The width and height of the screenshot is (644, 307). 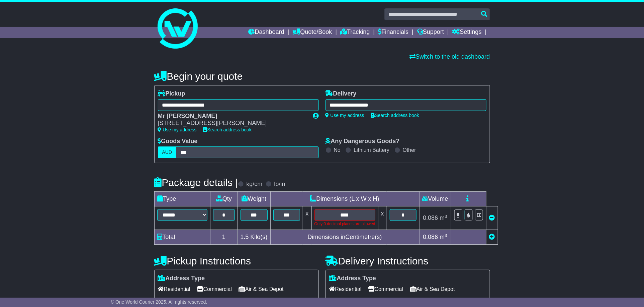 I want to click on a: Remove this item, so click(x=493, y=218).